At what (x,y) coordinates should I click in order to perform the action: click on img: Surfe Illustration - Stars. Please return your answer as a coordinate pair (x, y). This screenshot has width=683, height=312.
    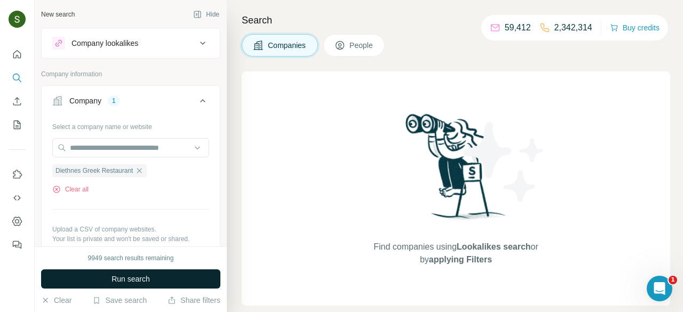
    Looking at the image, I should click on (504, 162).